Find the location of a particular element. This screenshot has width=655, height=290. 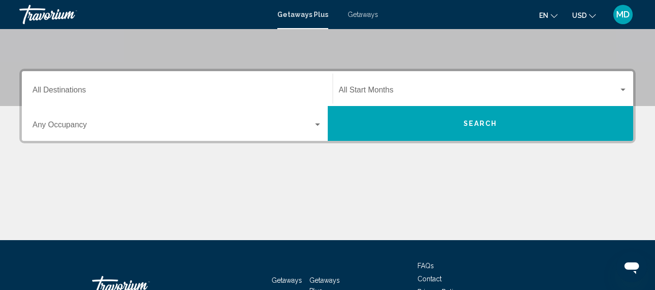

span: MD is located at coordinates (623, 15).